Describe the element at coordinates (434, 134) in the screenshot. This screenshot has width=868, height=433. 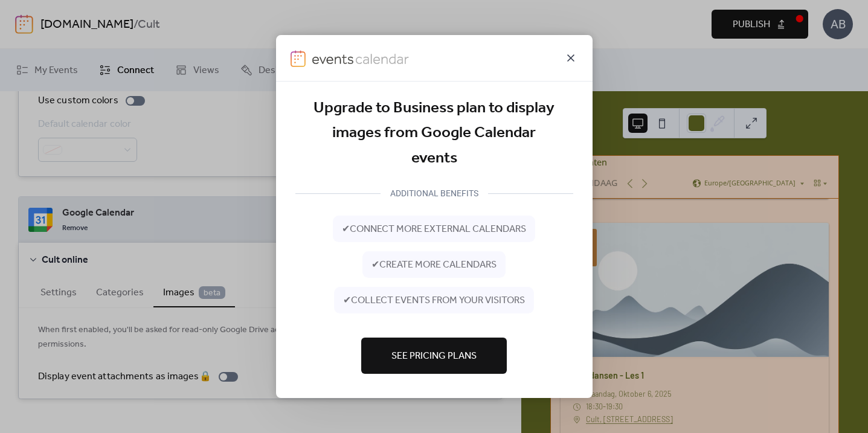
I see `div: Upgrade to Business plan to display images from Google Calendar events` at that location.